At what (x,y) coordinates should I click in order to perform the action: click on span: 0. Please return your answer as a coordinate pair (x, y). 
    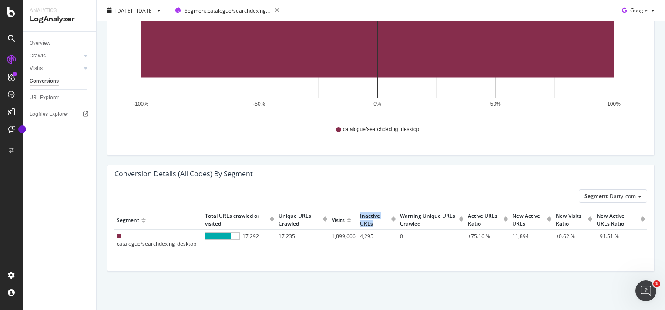
    Looking at the image, I should click on (401, 236).